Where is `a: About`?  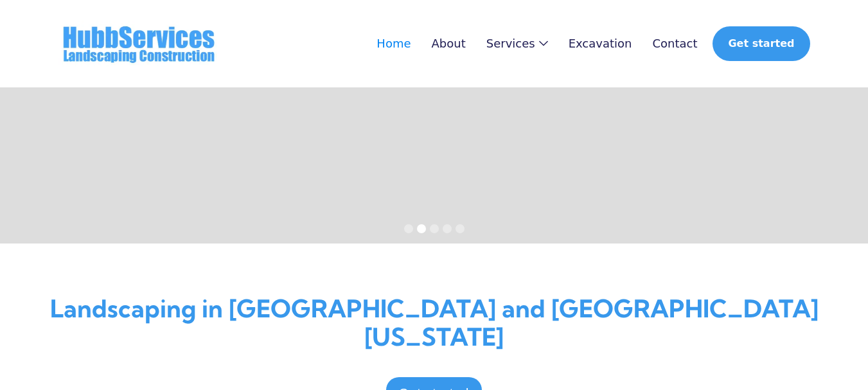 a: About is located at coordinates (449, 43).